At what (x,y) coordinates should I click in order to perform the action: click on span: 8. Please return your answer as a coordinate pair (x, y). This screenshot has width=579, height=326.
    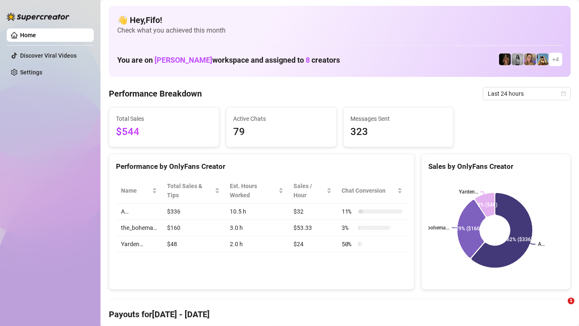
    Looking at the image, I should click on (308, 60).